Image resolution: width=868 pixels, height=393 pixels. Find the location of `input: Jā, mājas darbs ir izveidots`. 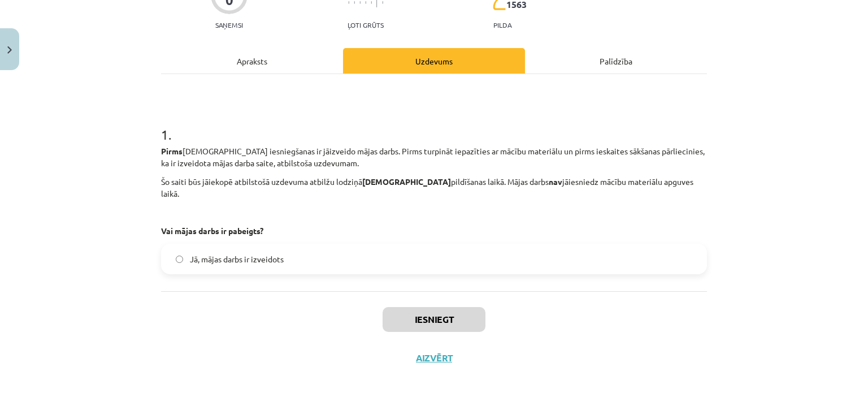

input: Jā, mājas darbs ir izveidots is located at coordinates (179, 259).